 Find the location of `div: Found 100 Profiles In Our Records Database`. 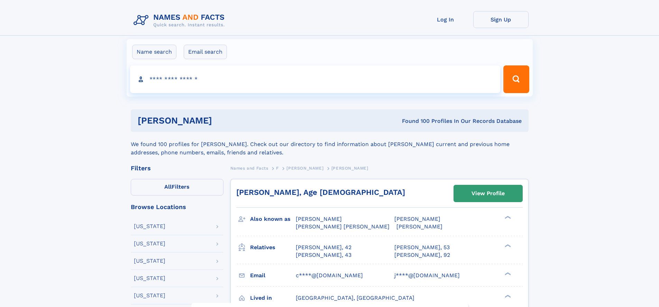

div: Found 100 Profiles In Our Records Database is located at coordinates (414, 121).